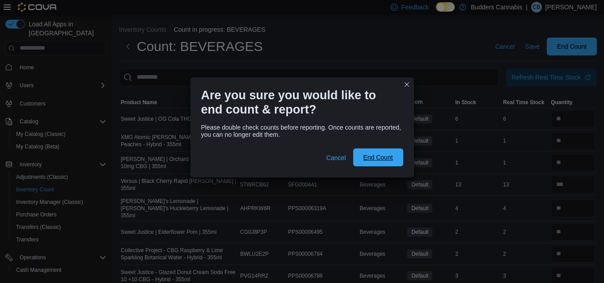  I want to click on button: End Count, so click(378, 157).